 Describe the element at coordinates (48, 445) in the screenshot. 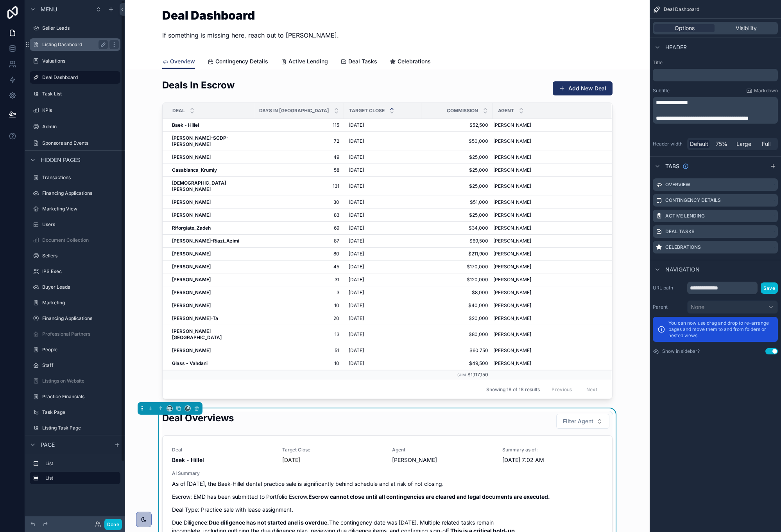

I see `span: Page` at that location.